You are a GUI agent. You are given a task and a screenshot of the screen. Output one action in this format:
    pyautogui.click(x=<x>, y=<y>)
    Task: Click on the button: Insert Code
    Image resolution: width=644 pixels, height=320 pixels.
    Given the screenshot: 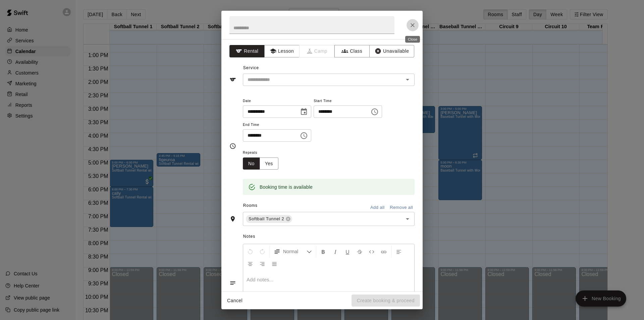 What is the action you would take?
    pyautogui.click(x=372, y=252)
    